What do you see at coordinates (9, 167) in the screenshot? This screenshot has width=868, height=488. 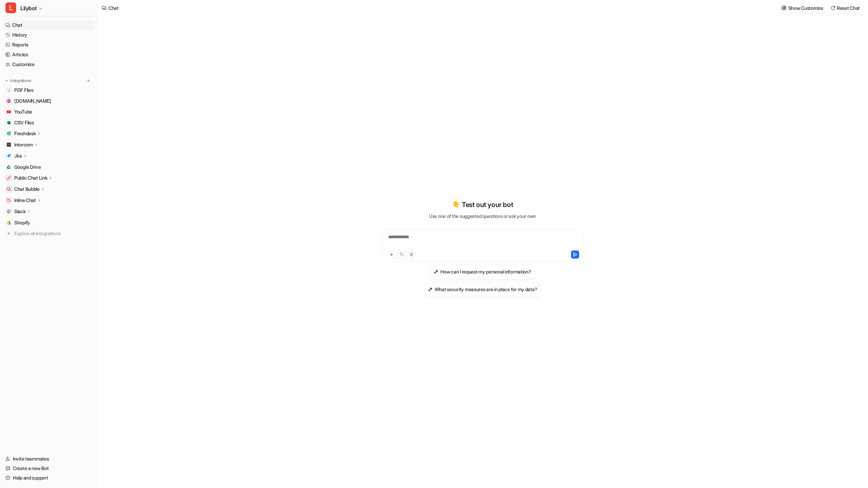 I see `img: Google Drive` at bounding box center [9, 167].